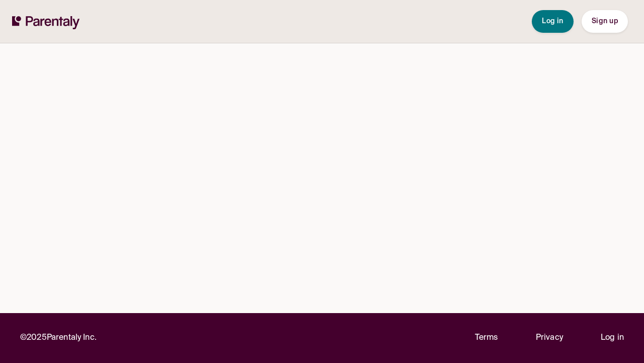  I want to click on button: Sign up, so click(605, 21).